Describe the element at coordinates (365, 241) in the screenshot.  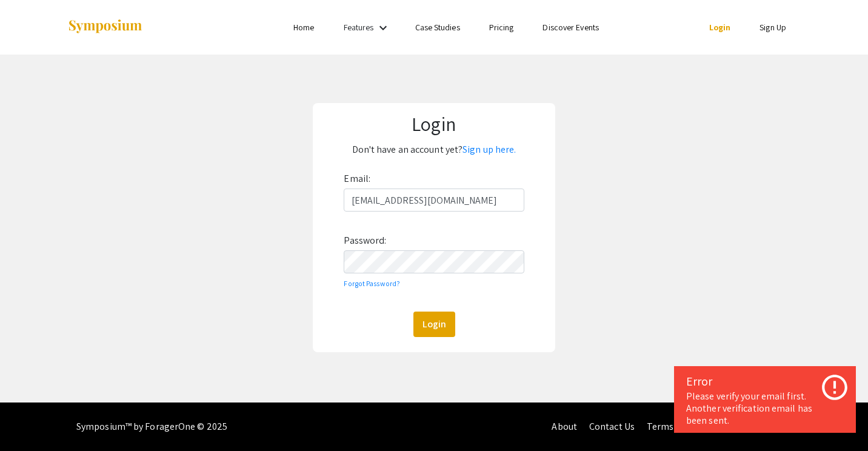
I see `label: Password:` at that location.